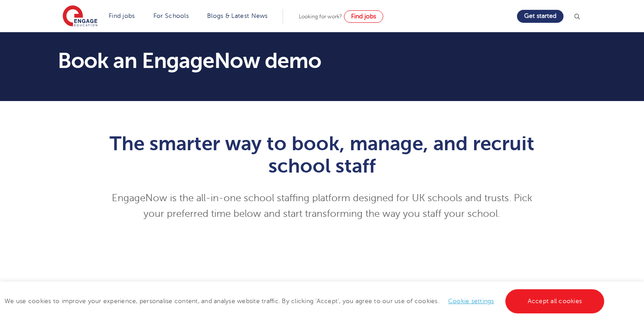 This screenshot has height=321, width=644. I want to click on a: Get started, so click(540, 16).